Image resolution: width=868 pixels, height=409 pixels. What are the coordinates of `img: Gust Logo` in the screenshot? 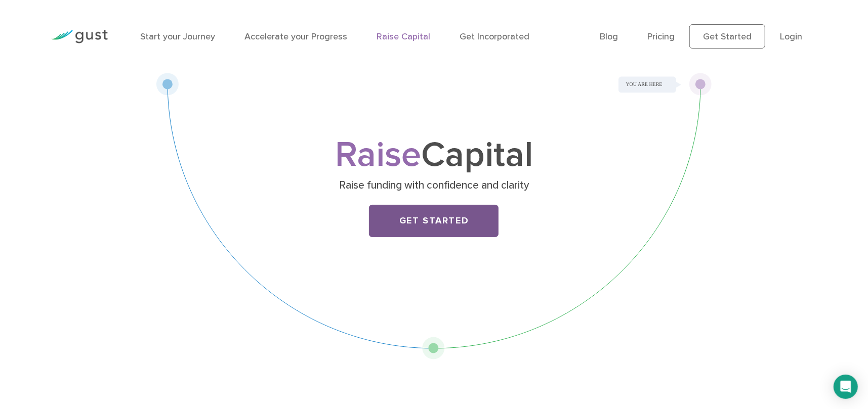 It's located at (79, 37).